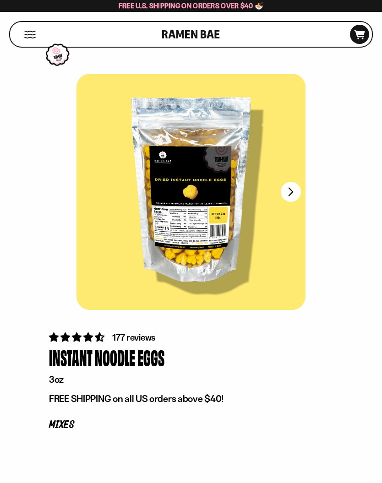 This screenshot has width=382, height=483. Describe the element at coordinates (70, 357) in the screenshot. I see `div: Instant` at that location.